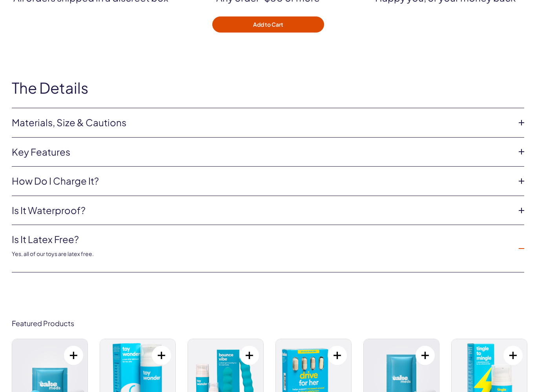 This screenshot has height=392, width=536. What do you see at coordinates (261, 239) in the screenshot?
I see `a: Is it latex free?` at bounding box center [261, 239].